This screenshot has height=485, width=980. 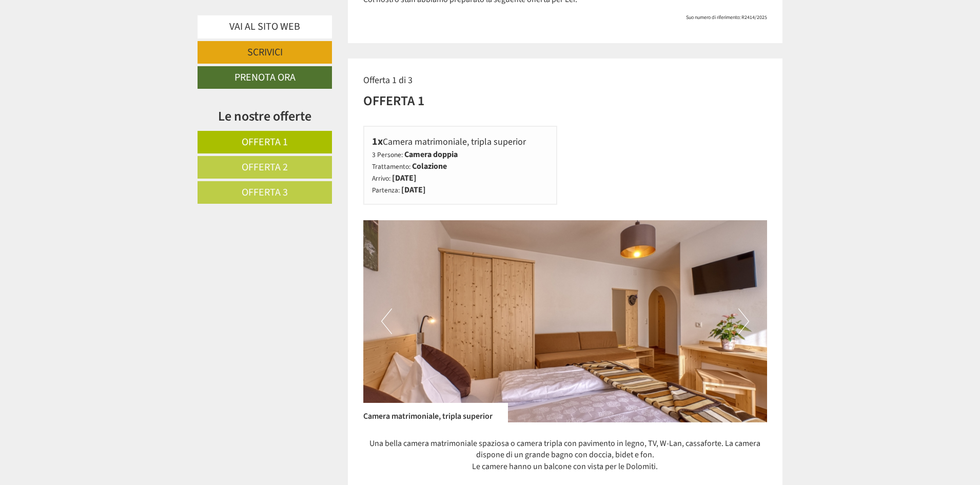 What do you see at coordinates (265, 27) in the screenshot?
I see `a: Vai al sito web` at bounding box center [265, 27].